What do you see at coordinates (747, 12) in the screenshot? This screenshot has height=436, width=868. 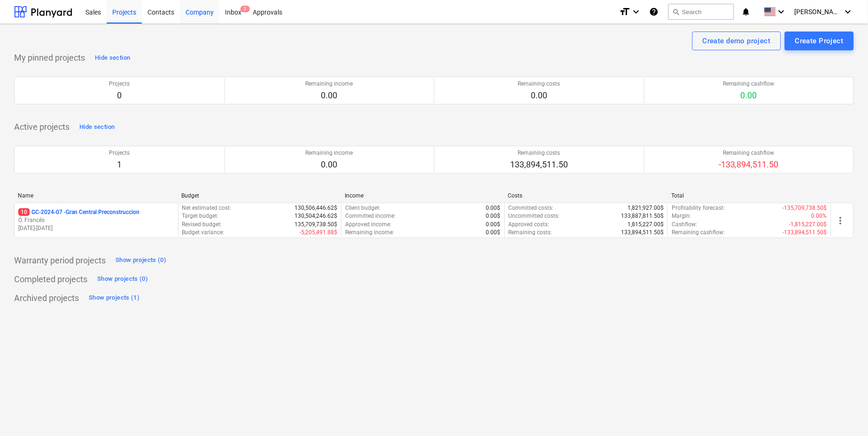 I see `i: notifications` at bounding box center [747, 12].